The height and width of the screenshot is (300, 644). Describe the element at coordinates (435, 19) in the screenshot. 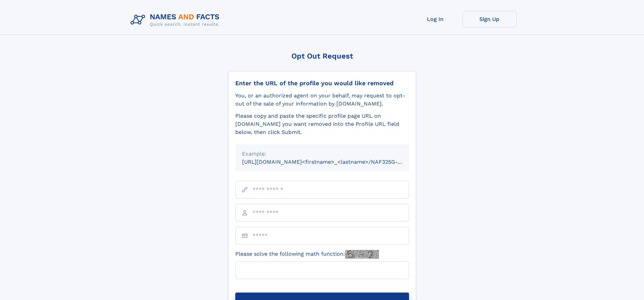

I see `a: Log In` at that location.